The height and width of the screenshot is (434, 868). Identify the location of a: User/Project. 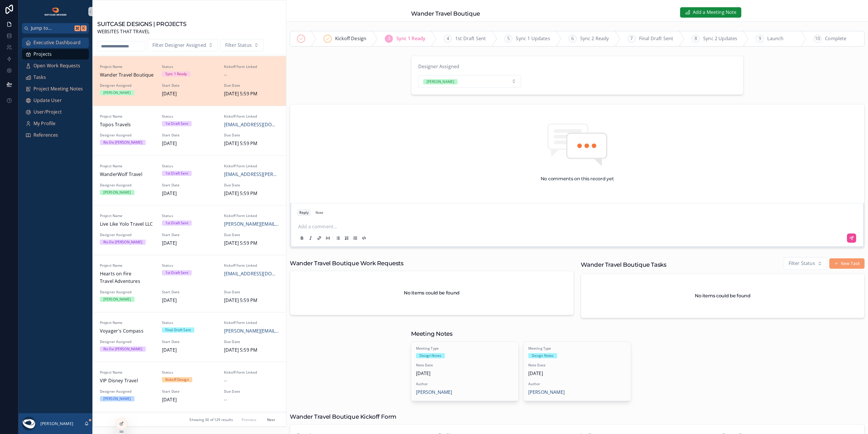
(56, 112).